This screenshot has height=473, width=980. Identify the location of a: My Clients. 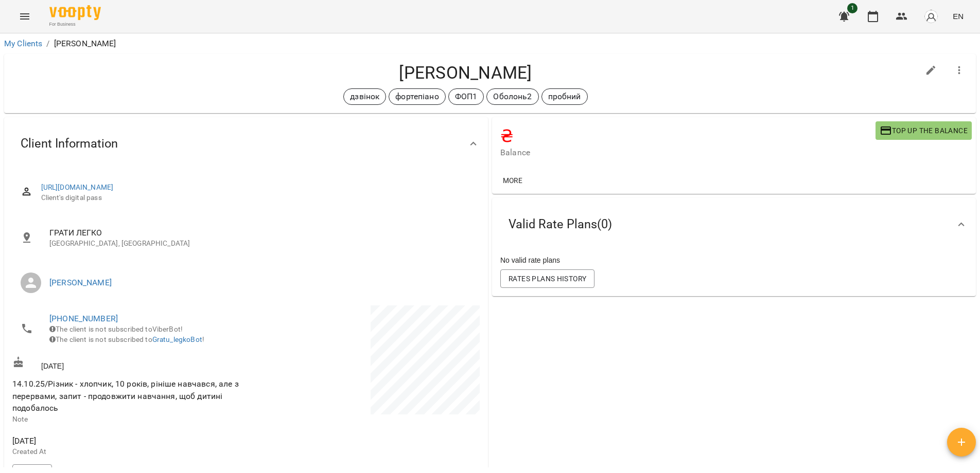
(23, 43).